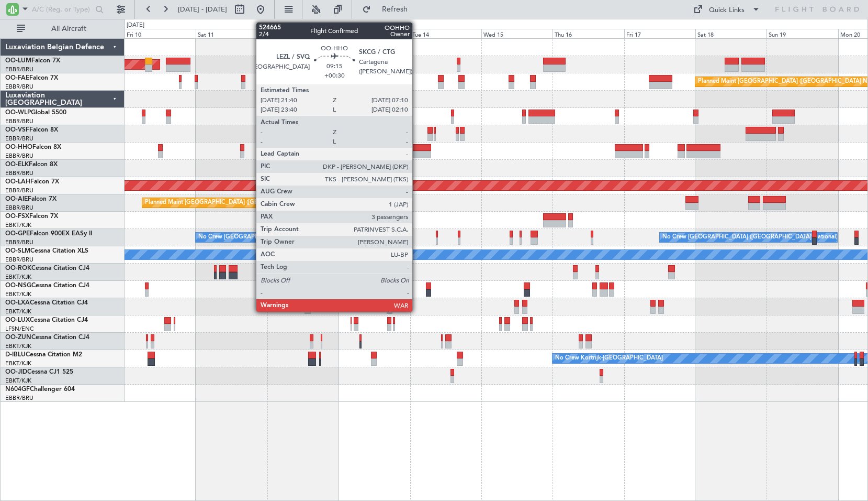  What do you see at coordinates (18, 147) in the screenshot?
I see `span: OO-HHO` at bounding box center [18, 147].